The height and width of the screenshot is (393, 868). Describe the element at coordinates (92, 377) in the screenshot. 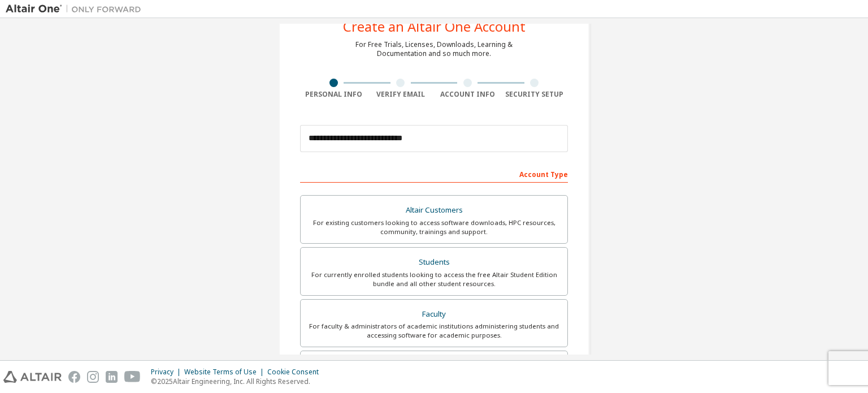

I see `img: instagram.svg` at that location.